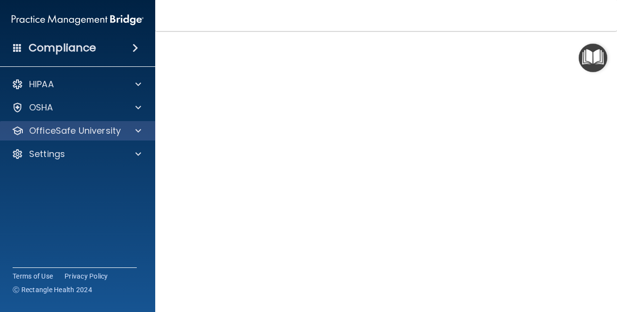 This screenshot has width=617, height=312. Describe the element at coordinates (78, 20) in the screenshot. I see `img: PMB logo` at that location.